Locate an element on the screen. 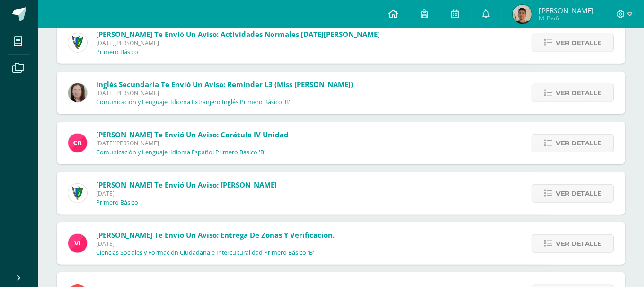  span: Mi Perfil is located at coordinates (566, 18).